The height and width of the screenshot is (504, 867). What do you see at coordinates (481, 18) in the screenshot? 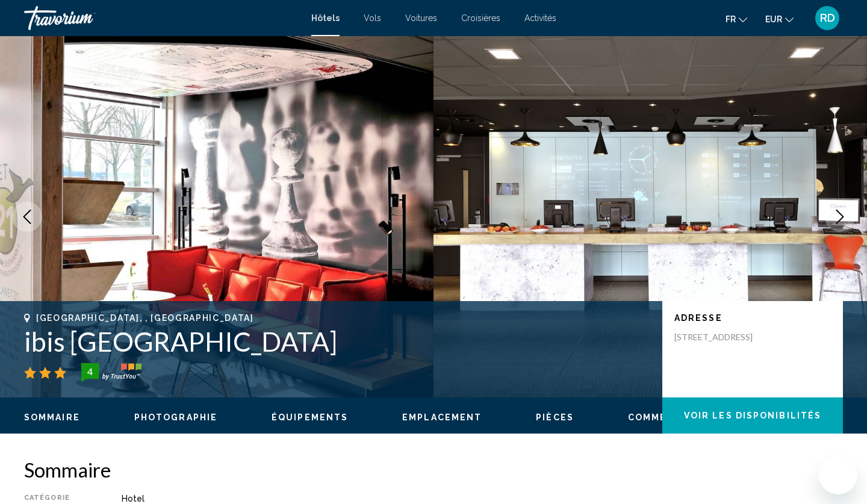
I see `a: Croisières` at bounding box center [481, 18].